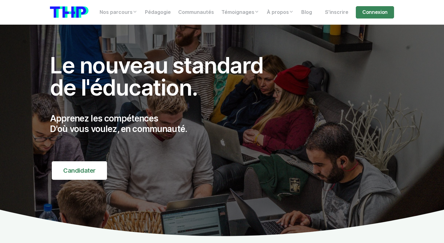  Describe the element at coordinates (79, 171) in the screenshot. I see `a: Candidater` at that location.